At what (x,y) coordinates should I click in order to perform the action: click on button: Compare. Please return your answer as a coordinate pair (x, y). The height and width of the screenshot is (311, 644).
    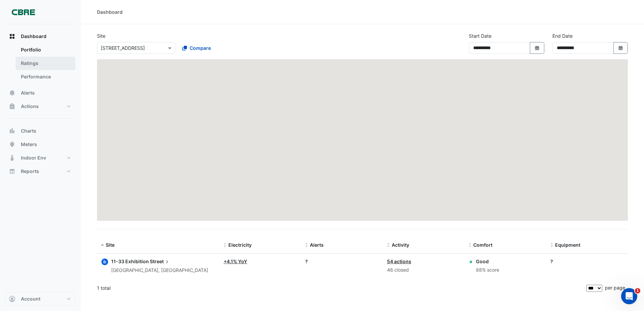
    Looking at the image, I should click on (196, 48).